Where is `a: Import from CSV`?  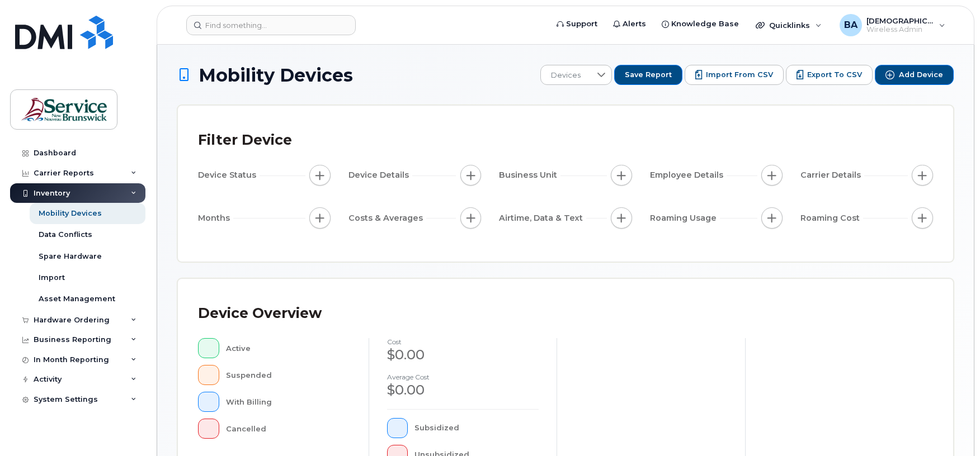 a: Import from CSV is located at coordinates (734, 75).